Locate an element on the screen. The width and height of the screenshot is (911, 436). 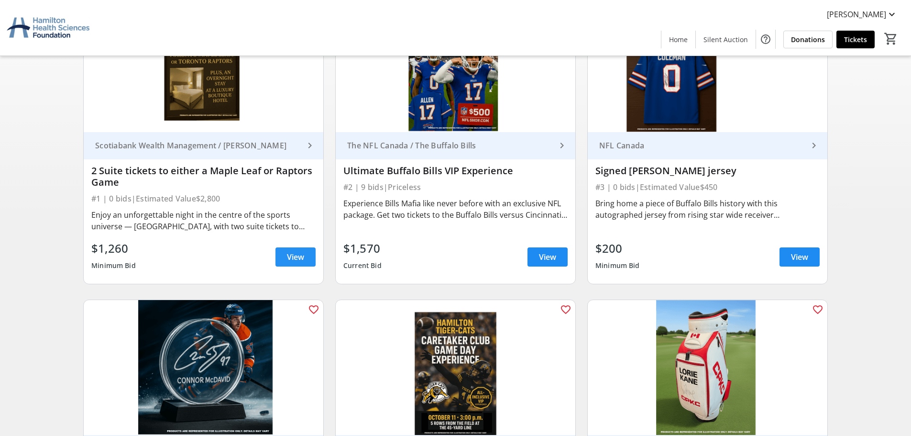
div: Bring home a piece of Buffalo Bills history with this autographed jersey from rising star wide re... is located at coordinates (707, 209).